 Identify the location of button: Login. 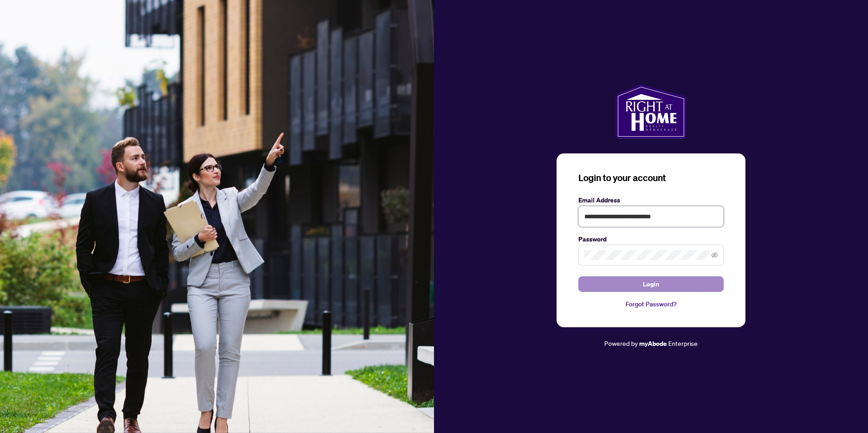
(651, 284).